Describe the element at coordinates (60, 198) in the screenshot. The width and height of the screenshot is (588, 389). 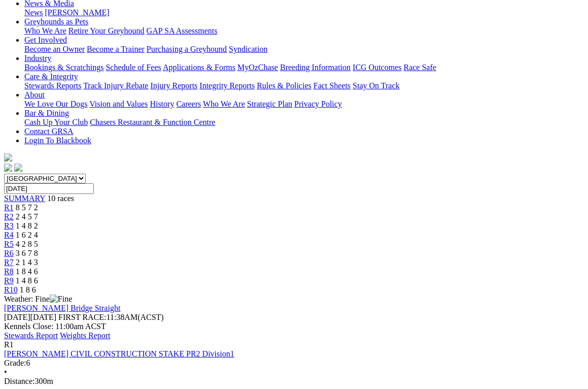
I see `span: 10 races` at that location.